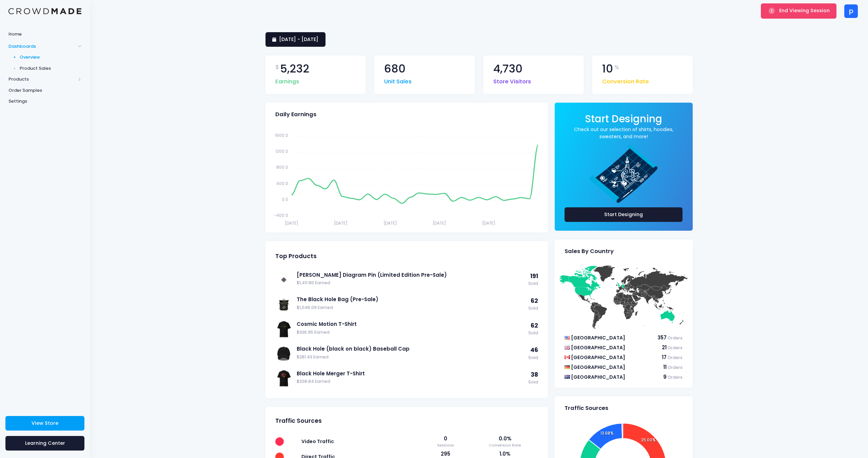 The image size is (868, 458). Describe the element at coordinates (665, 367) in the screenshot. I see `span: 11` at that location.